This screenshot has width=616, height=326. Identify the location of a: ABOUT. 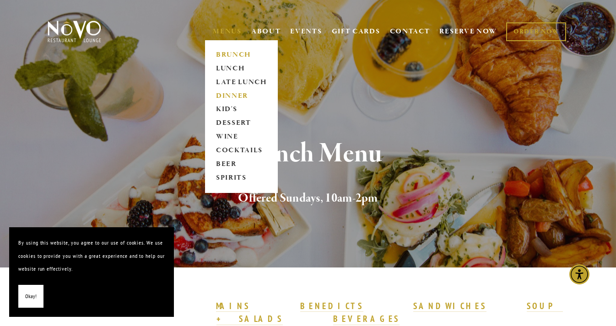
(266, 32).